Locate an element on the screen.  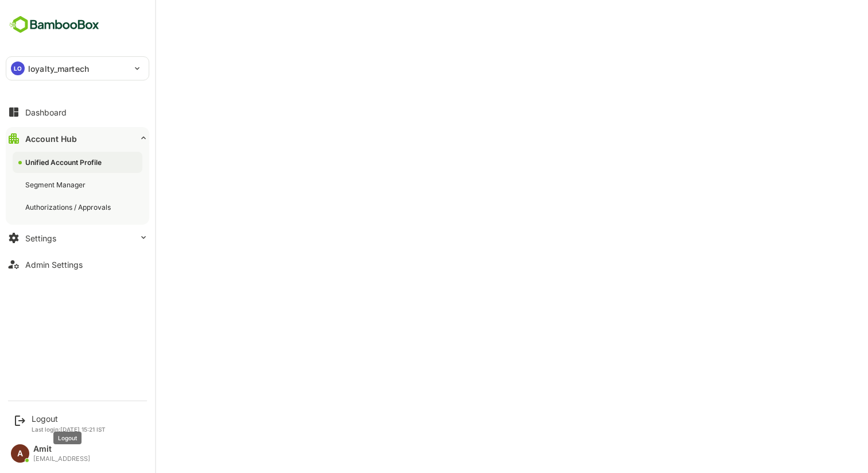
p: loyalty_martech is located at coordinates (58, 69).